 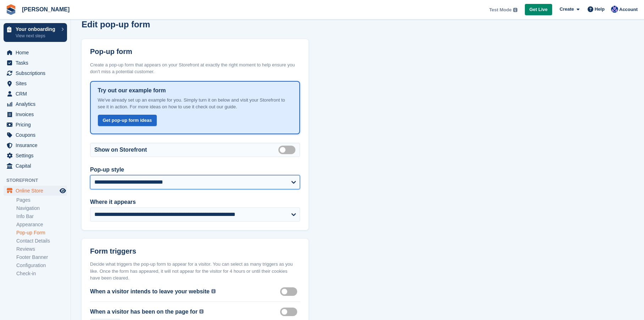 I want to click on span: Pricing, so click(x=37, y=124).